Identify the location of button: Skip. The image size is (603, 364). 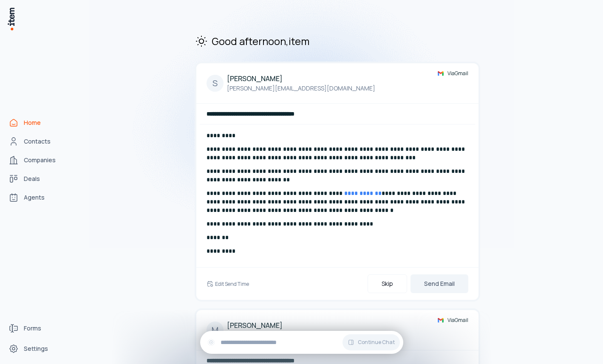
(387, 284).